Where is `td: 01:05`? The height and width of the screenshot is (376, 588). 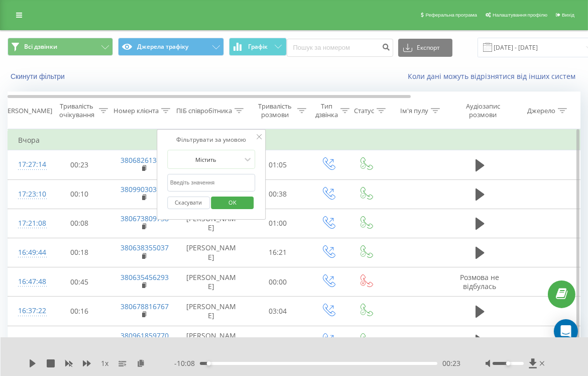
td: 01:05 is located at coordinates (278, 165).